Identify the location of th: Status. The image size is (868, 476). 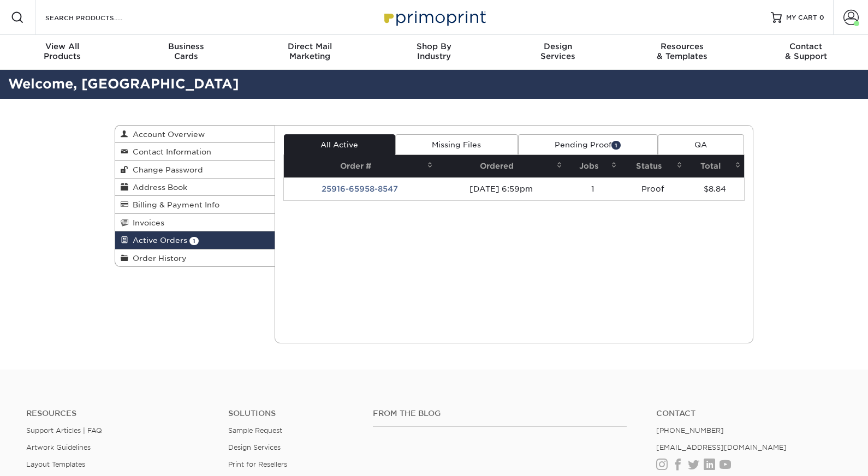
(653, 166).